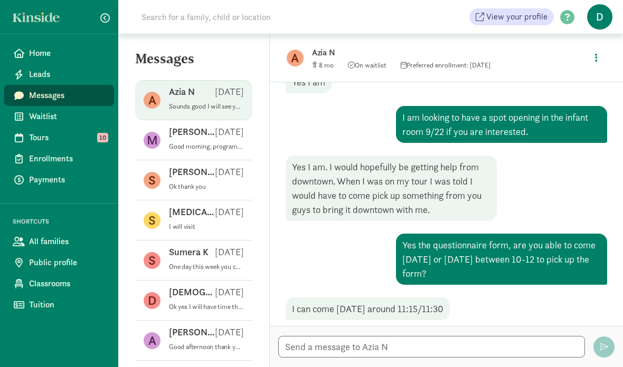 This screenshot has width=623, height=367. Describe the element at coordinates (194, 63) in the screenshot. I see `h5: Messages` at that location.